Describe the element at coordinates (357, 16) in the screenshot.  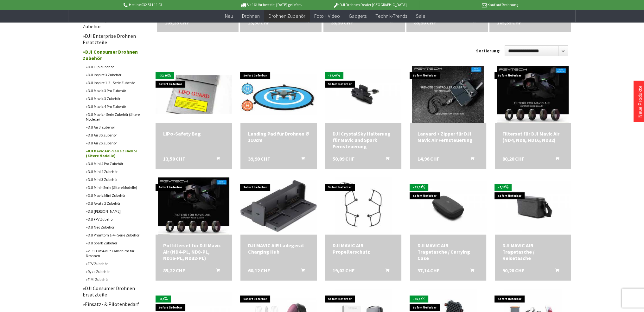
I see `span: Gadgets` at that location.